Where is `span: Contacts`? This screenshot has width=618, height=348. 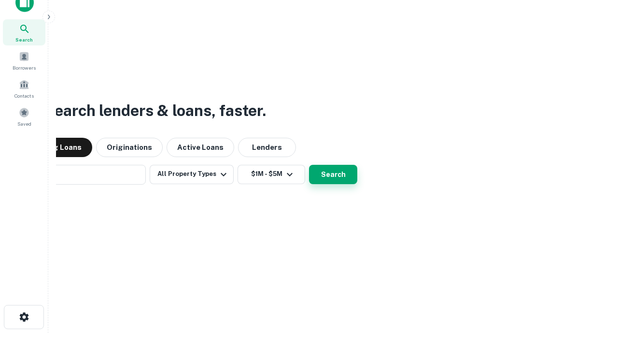 span: Contacts is located at coordinates (24, 96).